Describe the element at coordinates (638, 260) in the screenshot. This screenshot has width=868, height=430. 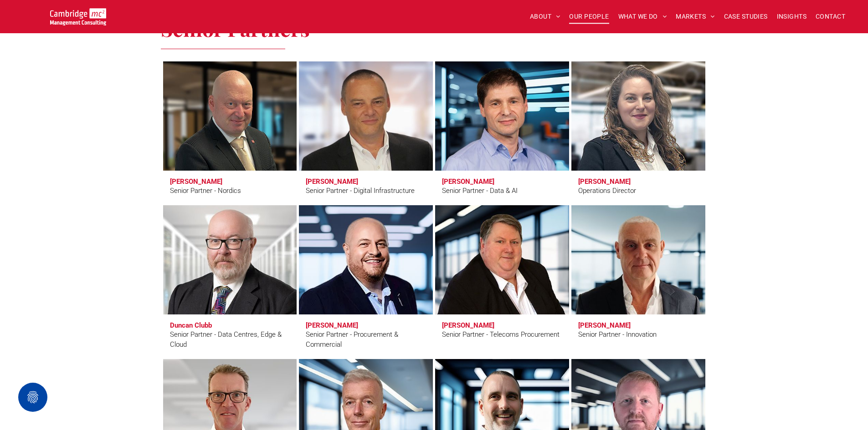
I see `a: Matt Lawson` at that location.